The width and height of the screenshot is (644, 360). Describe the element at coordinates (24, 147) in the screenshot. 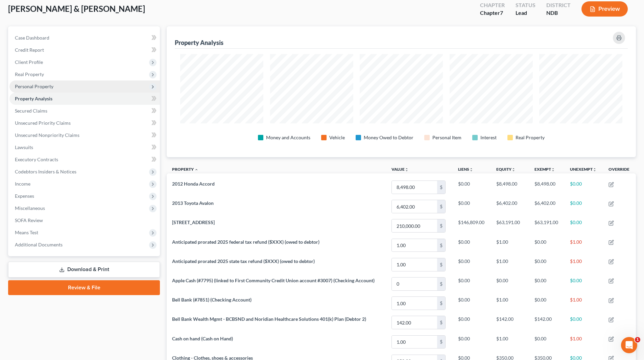

I see `span: Lawsuits` at that location.